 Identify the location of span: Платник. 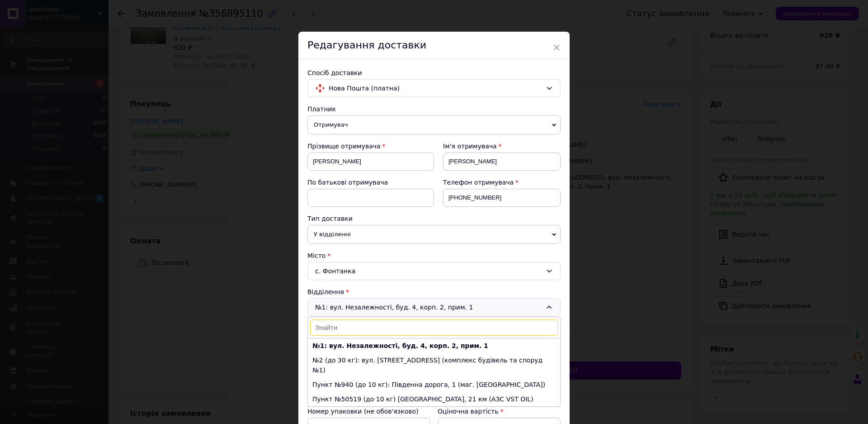
(322, 109).